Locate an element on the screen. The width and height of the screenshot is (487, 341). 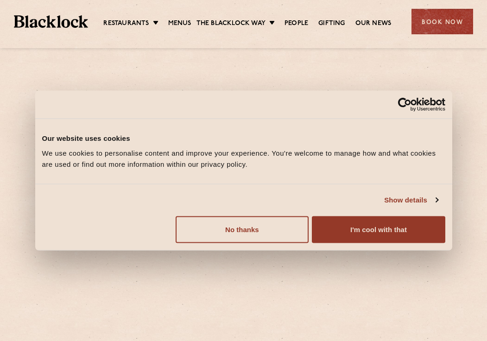
a: Gifting is located at coordinates (331, 24).